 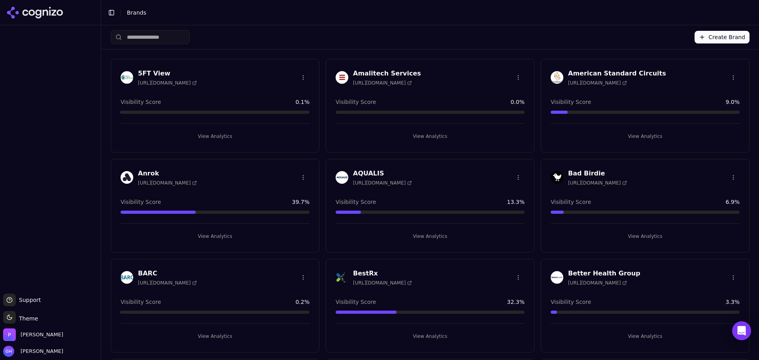 I want to click on span: 6.9 %, so click(x=733, y=202).